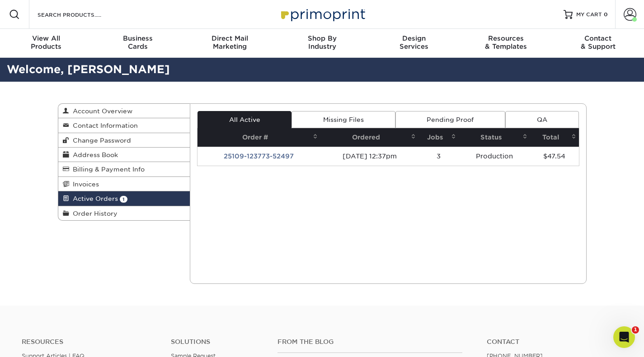 The width and height of the screenshot is (644, 357). I want to click on div: Marketing, so click(230, 43).